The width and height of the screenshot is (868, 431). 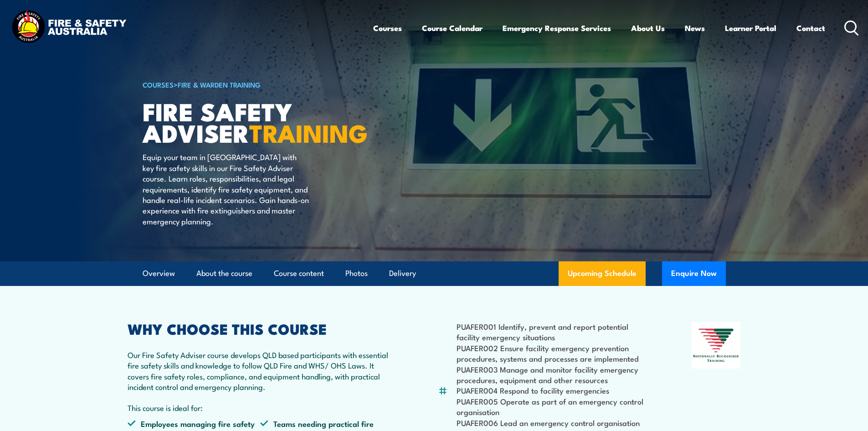 What do you see at coordinates (552, 374) in the screenshot?
I see `li: PUAFER003 Manage and monitor facility emergency procedures, equipment and other resources` at bounding box center [552, 374].